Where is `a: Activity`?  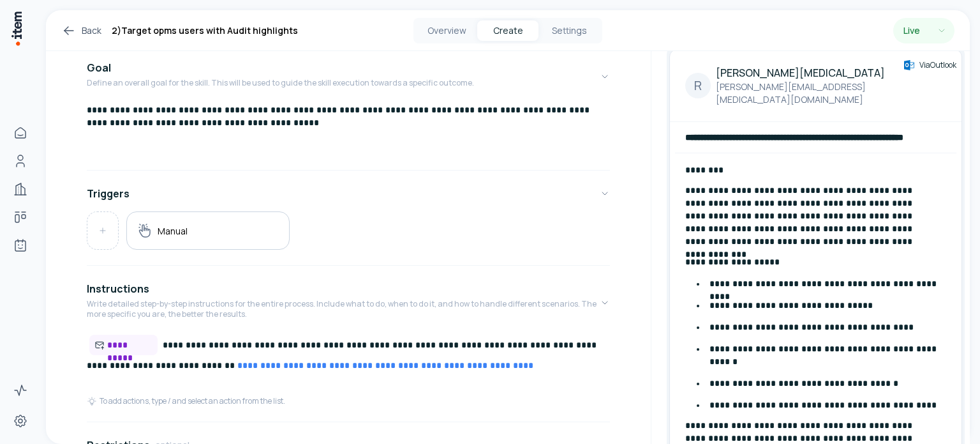
a: Activity is located at coordinates (21, 391).